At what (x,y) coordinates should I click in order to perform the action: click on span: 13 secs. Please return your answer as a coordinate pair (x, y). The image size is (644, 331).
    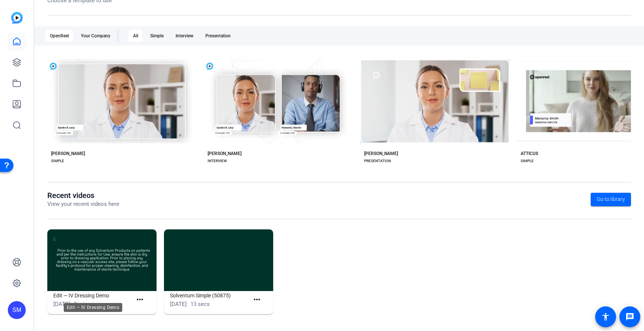
    Looking at the image, I should click on (200, 304).